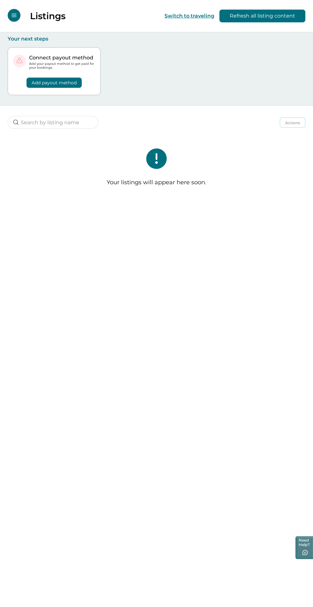 This screenshot has height=607, width=313. What do you see at coordinates (157, 183) in the screenshot?
I see `p: Your listings will appear here soon.` at bounding box center [157, 183].